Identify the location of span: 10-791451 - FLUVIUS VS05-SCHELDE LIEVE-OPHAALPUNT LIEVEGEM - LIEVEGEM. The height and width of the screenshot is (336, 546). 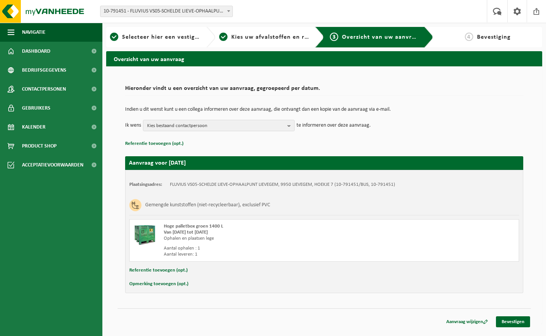
(167, 11).